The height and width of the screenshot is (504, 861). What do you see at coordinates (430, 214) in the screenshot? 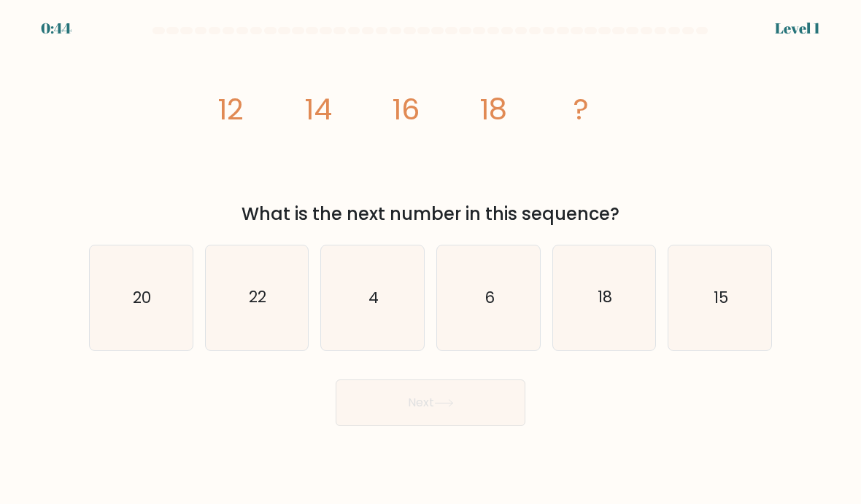
I see `div: What is the next number in this sequence?` at bounding box center [430, 214].